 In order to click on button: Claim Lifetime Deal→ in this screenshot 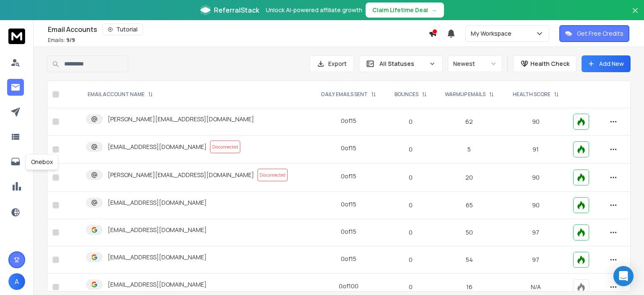, I will do `click(405, 10)`.